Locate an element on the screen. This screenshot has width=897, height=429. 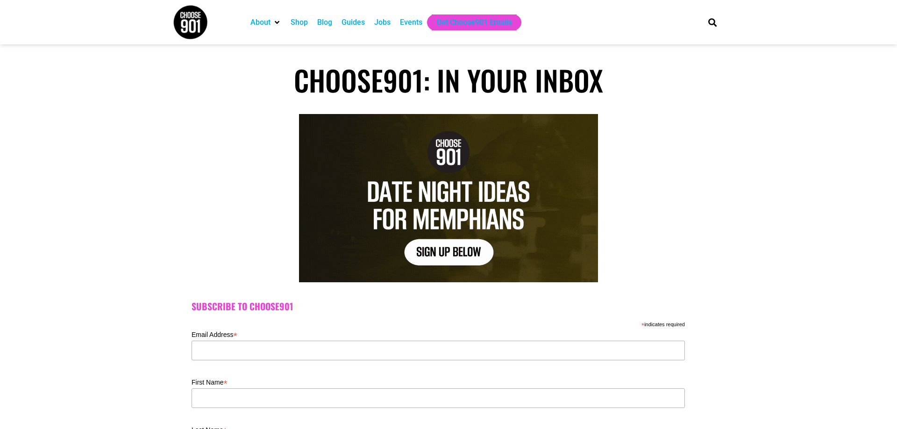
a: Get Choose901 Emails is located at coordinates (474, 22).